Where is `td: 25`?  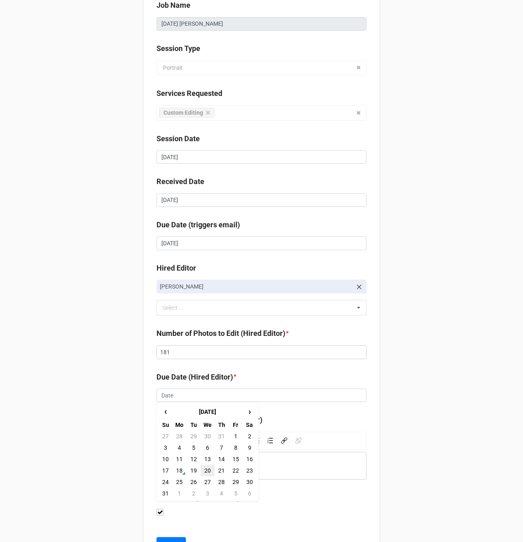
td: 25 is located at coordinates (179, 482).